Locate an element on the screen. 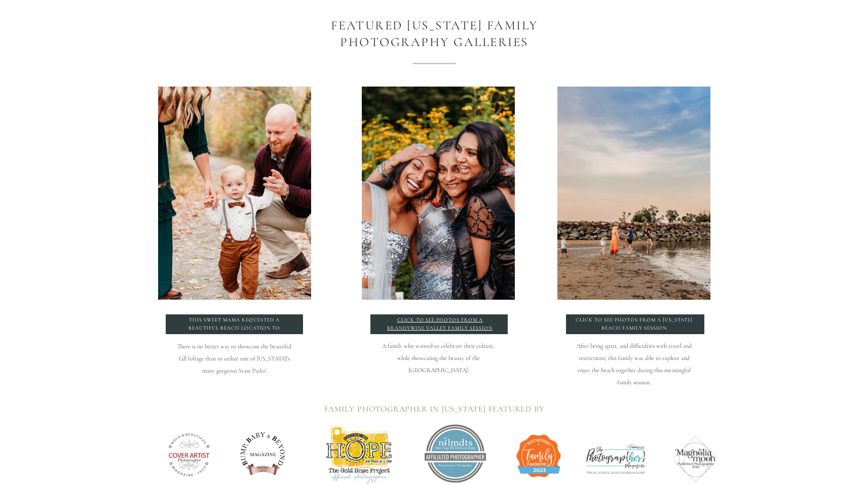 The image size is (868, 485). p: click to see photos from a Brandywine Valley Family Session is located at coordinates (440, 323).